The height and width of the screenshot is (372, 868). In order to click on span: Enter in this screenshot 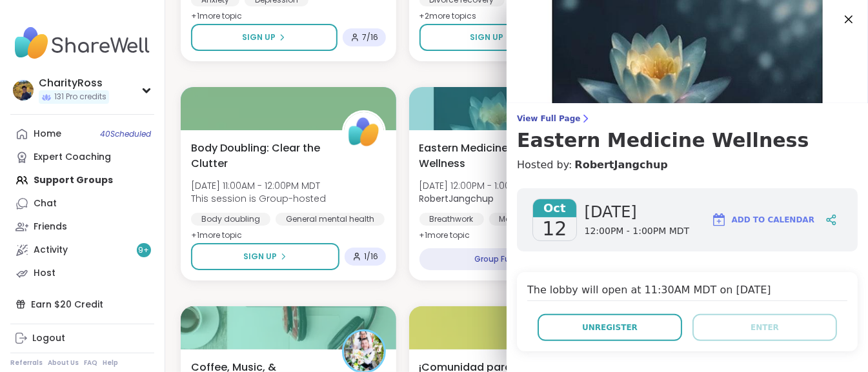, I will do `click(765, 328)`.